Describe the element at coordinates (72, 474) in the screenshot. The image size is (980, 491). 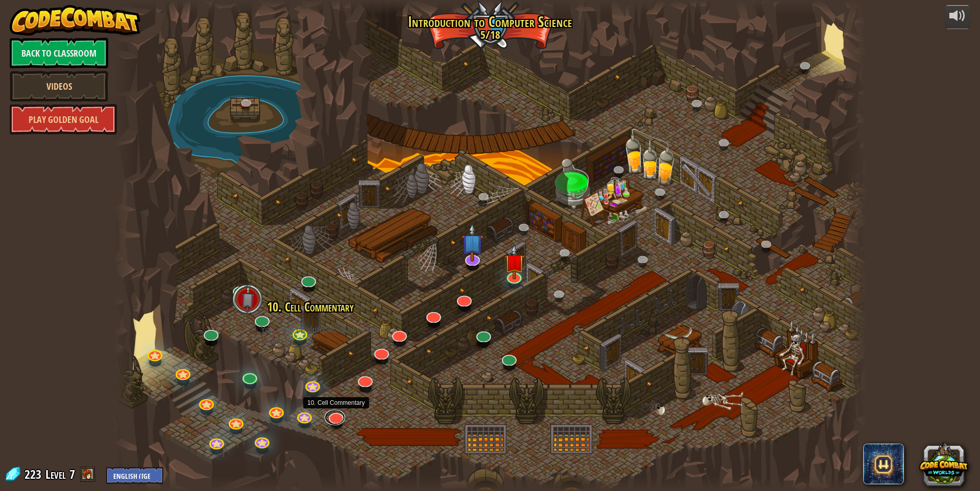
I see `span: 7` at that location.